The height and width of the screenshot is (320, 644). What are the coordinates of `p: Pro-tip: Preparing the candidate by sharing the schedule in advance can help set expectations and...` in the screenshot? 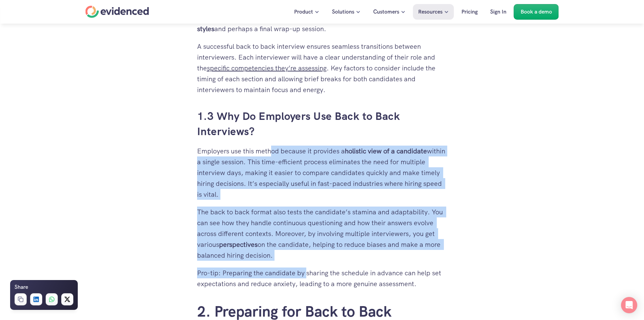 It's located at (322, 278).